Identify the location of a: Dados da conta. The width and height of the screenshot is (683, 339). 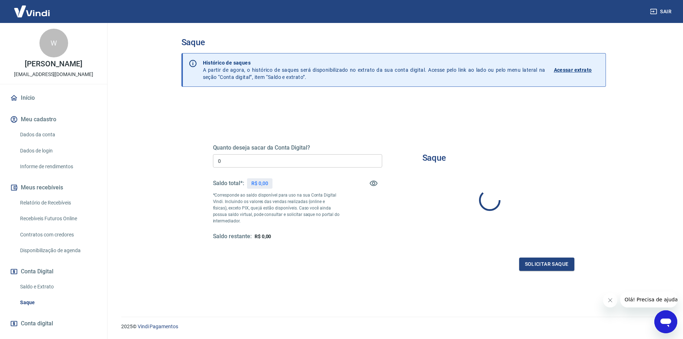
(58, 134).